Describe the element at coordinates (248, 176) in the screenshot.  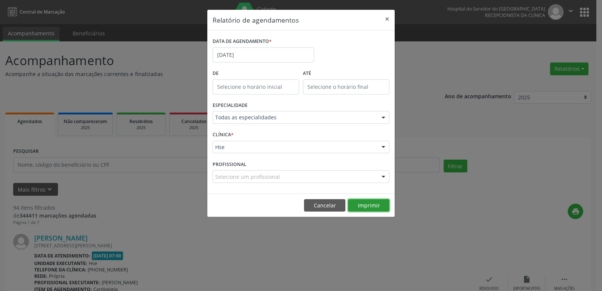
I see `span: Selecione um profissional` at that location.